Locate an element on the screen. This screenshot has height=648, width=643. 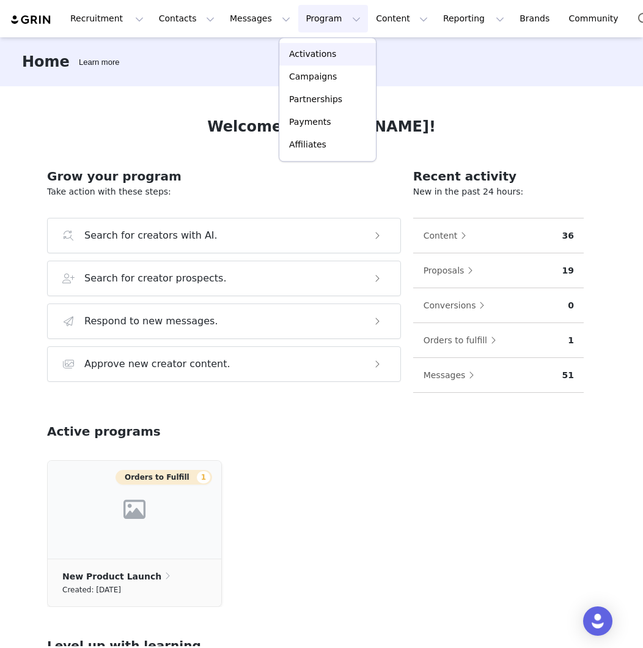
p: Activations is located at coordinates (313, 54).